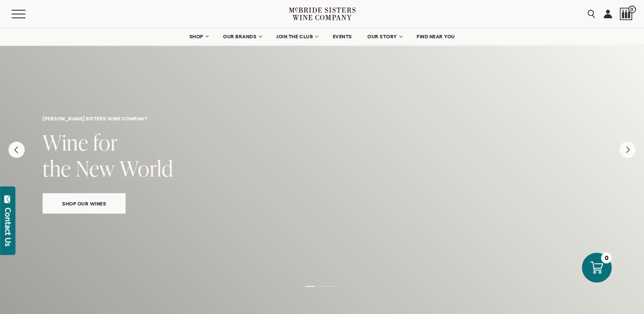  What do you see at coordinates (436, 37) in the screenshot?
I see `a: FIND NEAR YOU` at bounding box center [436, 37].